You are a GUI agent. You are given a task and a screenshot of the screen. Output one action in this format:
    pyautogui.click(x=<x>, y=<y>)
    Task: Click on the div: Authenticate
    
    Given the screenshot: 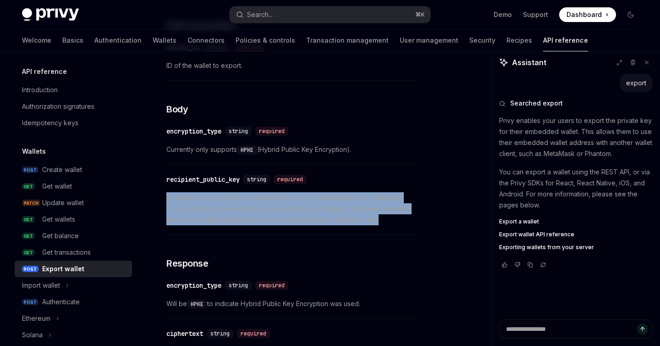 What is the action you would take?
    pyautogui.click(x=61, y=302)
    